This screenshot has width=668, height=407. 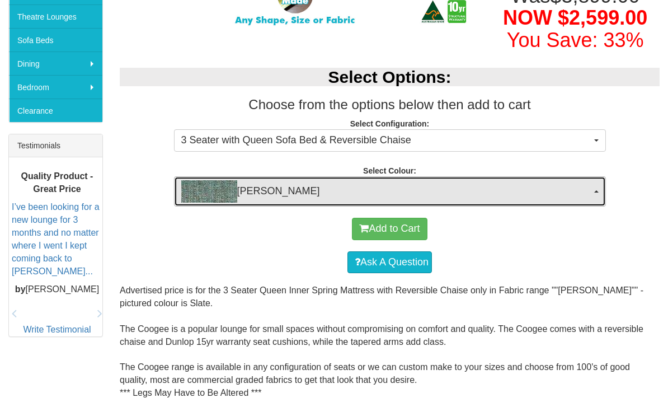 I want to click on div: Testimonials, so click(x=55, y=145).